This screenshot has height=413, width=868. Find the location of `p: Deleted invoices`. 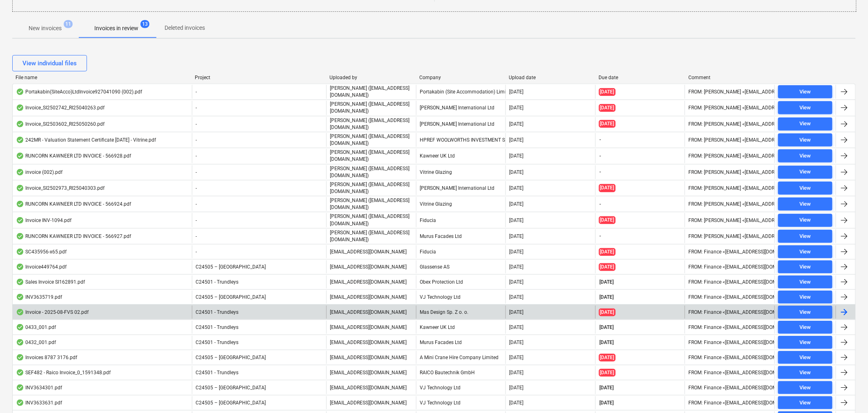

p: Deleted invoices is located at coordinates (184, 28).